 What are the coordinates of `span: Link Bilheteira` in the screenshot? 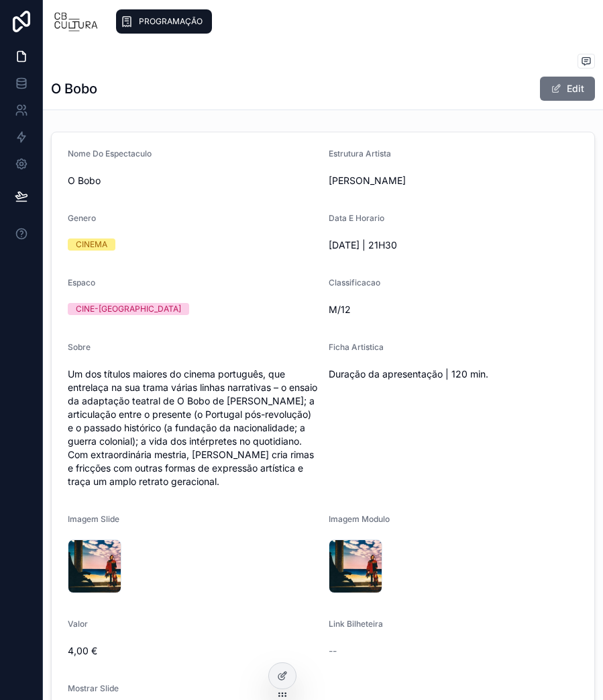 It's located at (355, 623).